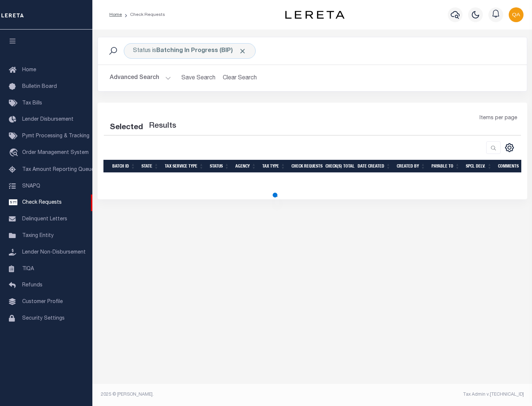  Describe the element at coordinates (220, 166) in the screenshot. I see `th: Status` at that location.